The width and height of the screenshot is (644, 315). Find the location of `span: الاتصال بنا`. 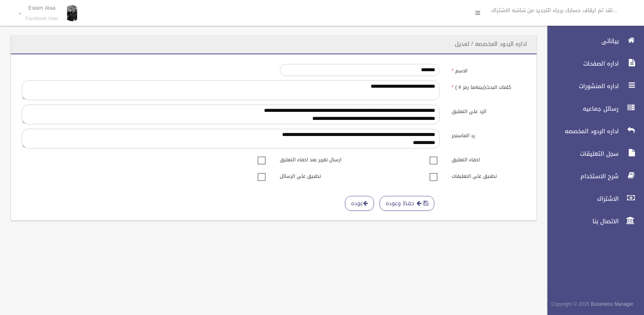

span: الاتصال بنا is located at coordinates (581, 221).